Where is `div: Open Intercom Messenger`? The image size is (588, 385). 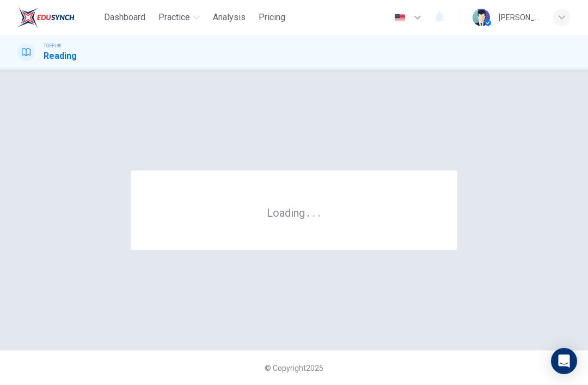
div: Open Intercom Messenger is located at coordinates (564, 361).